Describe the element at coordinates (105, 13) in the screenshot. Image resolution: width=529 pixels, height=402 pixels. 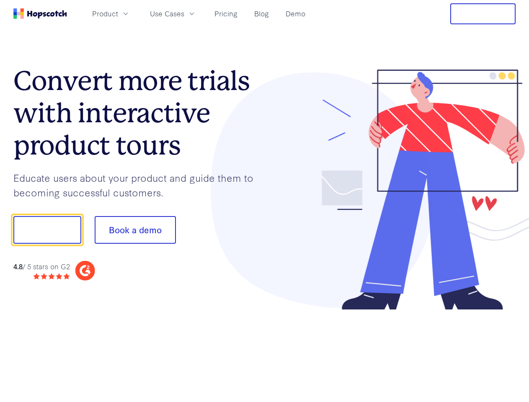
I see `span: Product` at that location.